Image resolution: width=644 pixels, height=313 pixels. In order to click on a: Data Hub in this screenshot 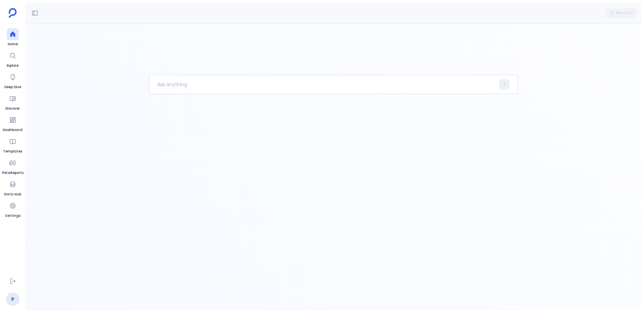, I will do `click(12, 188)`.